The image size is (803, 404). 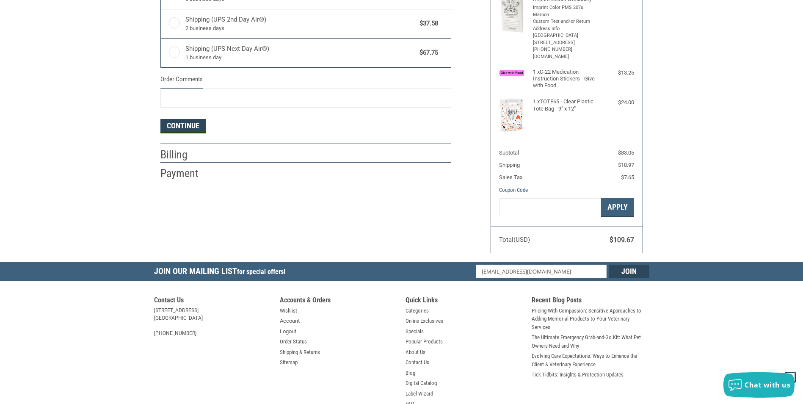 I want to click on span: Chat with us, so click(x=768, y=385).